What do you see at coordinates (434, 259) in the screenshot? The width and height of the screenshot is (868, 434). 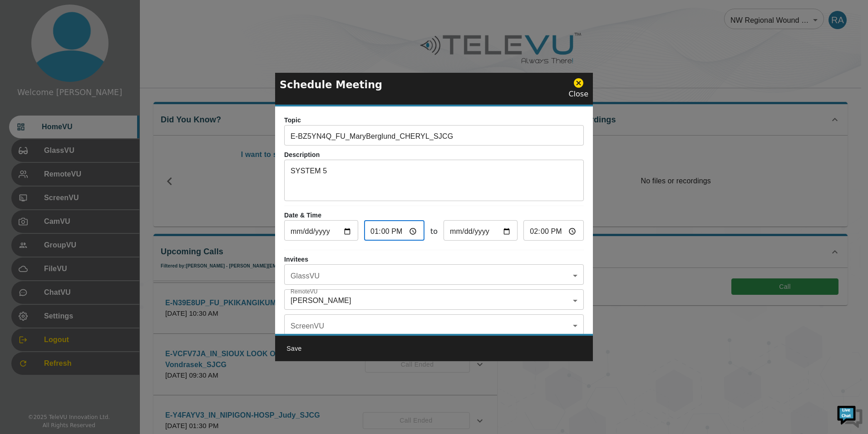 I see `p: Invitees` at bounding box center [434, 259].